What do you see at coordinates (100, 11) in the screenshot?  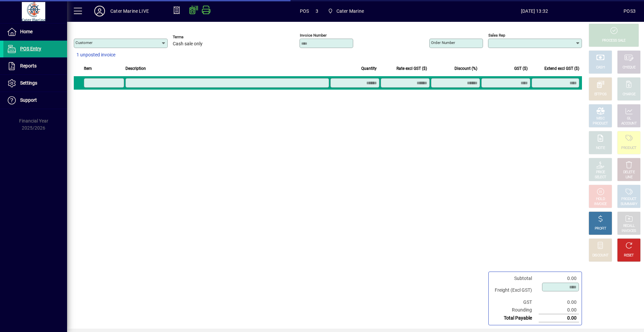 I see `button: Profile` at bounding box center [100, 11].